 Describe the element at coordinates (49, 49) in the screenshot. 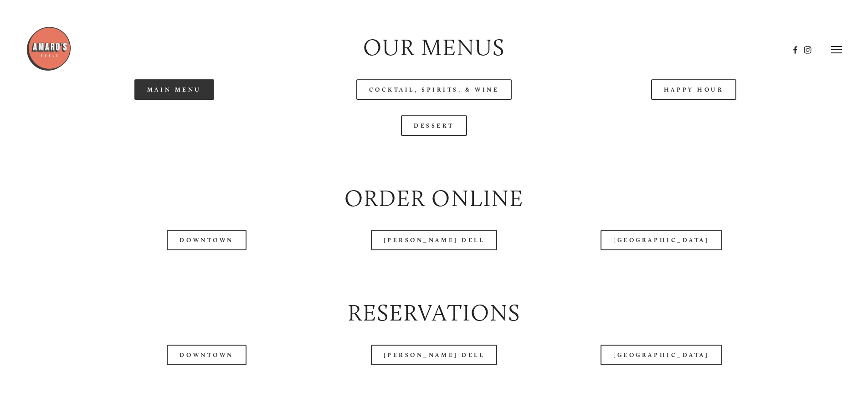

I see `img: Amaro's Table` at that location.